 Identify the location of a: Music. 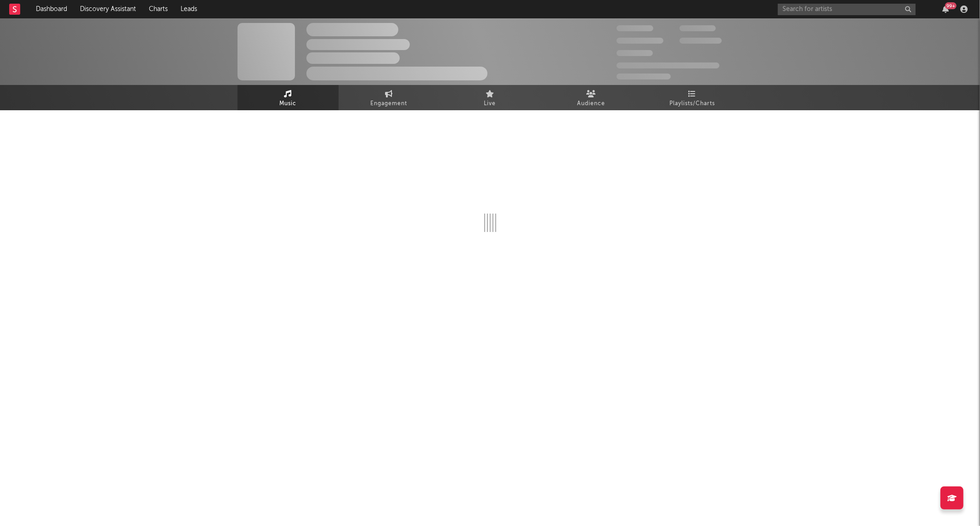
(288, 98).